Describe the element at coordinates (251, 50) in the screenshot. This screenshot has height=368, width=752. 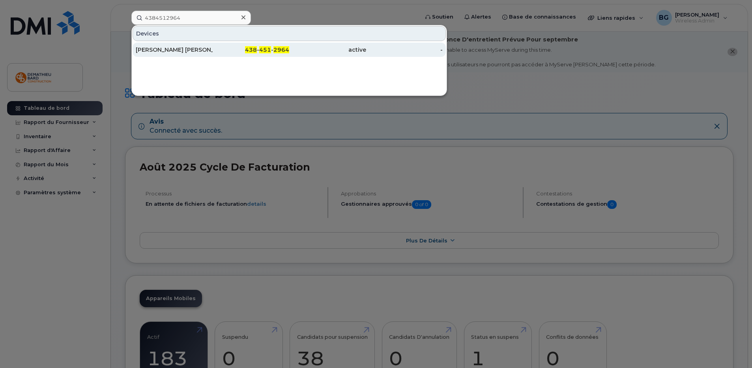
I see `span: 438` at that location.